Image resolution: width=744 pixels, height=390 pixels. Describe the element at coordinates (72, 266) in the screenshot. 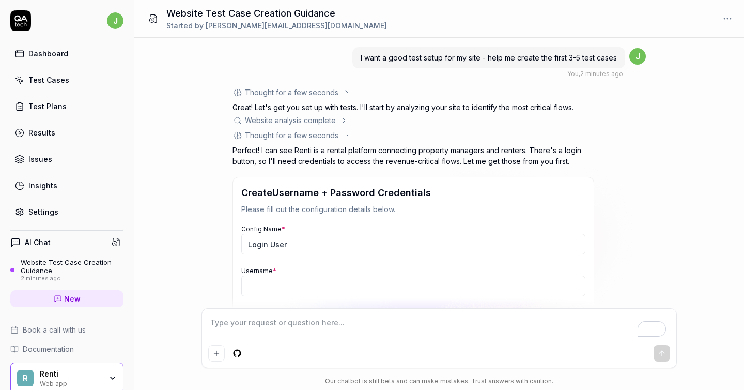

I see `div: Website Test Case Creation Guidance` at that location.